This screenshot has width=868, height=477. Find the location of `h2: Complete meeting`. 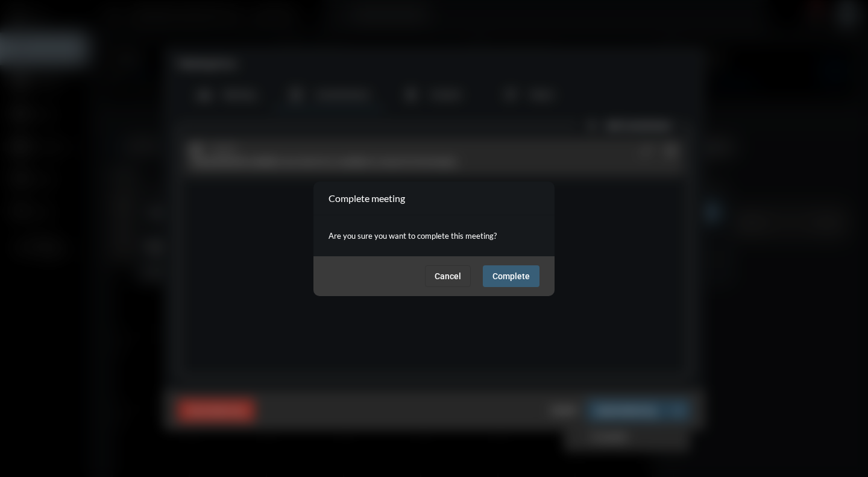

h2: Complete meeting is located at coordinates (367, 198).